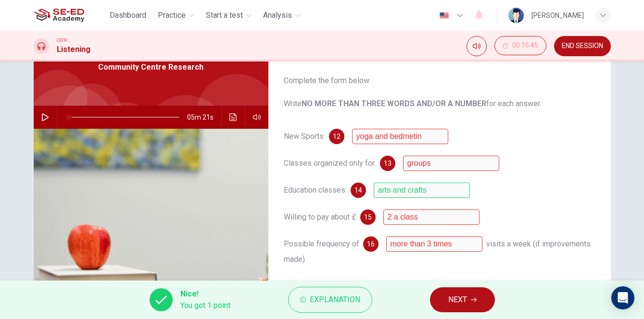 The height and width of the screenshot is (319, 644). Describe the element at coordinates (58, 16) in the screenshot. I see `img: SE-ED Academy logo` at that location.